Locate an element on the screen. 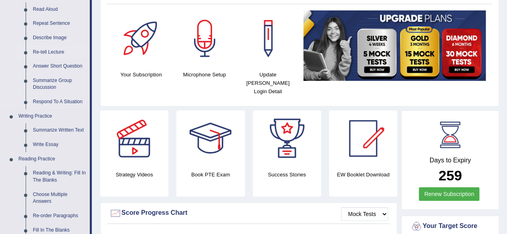 This screenshot has height=234, width=507. a: Writing Practice is located at coordinates (52, 117).